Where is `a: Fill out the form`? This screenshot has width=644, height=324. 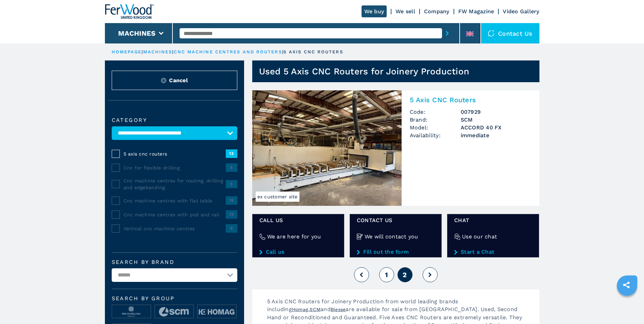
a: Fill out the form is located at coordinates (395, 252).